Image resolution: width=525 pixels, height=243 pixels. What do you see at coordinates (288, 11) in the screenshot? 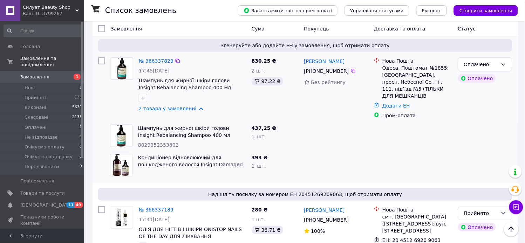
I see `span: Завантажити звіт по пром-оплаті` at bounding box center [288, 11].